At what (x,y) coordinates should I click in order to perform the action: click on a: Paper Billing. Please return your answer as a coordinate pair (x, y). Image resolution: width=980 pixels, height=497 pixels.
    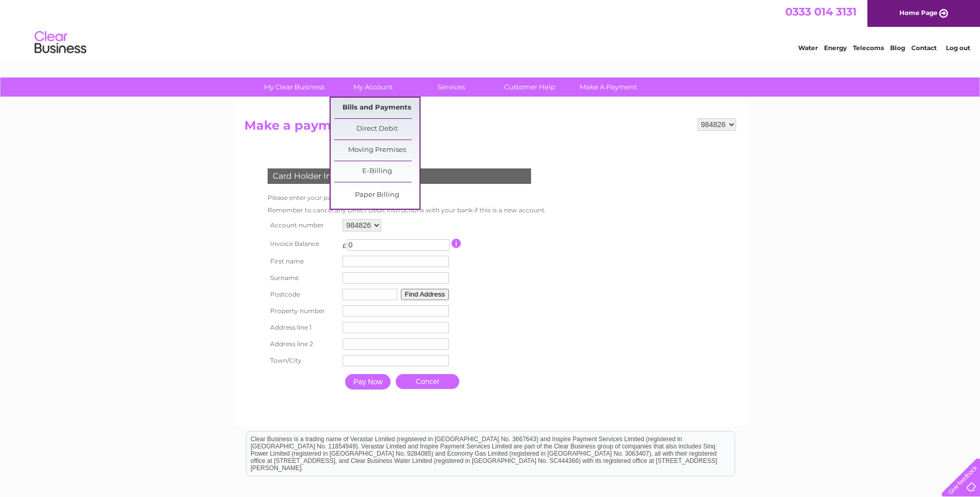
    Looking at the image, I should click on (377, 195).